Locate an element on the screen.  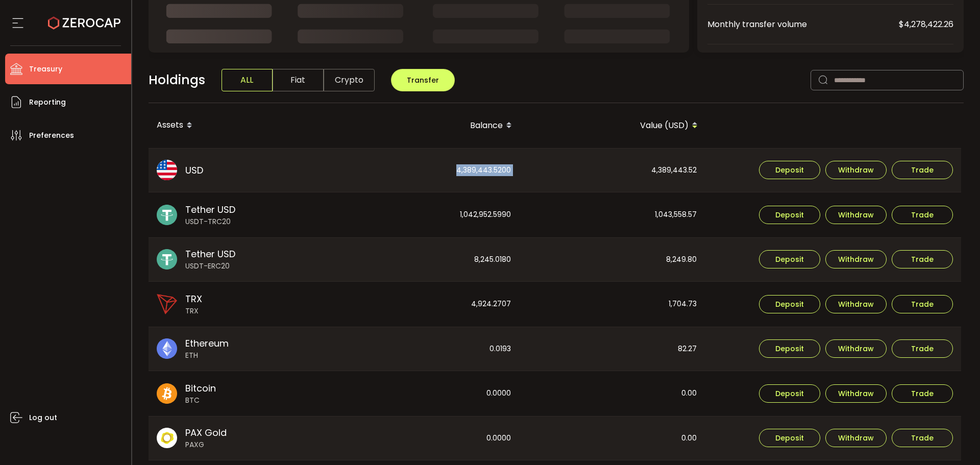
img: eth_portfolio.svg is located at coordinates (167, 349).